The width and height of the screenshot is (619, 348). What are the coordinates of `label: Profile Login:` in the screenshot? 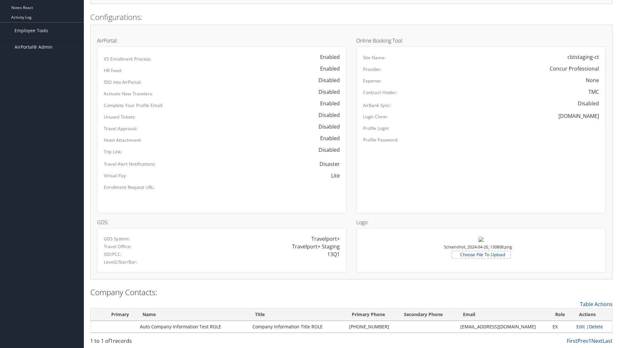 It's located at (376, 128).